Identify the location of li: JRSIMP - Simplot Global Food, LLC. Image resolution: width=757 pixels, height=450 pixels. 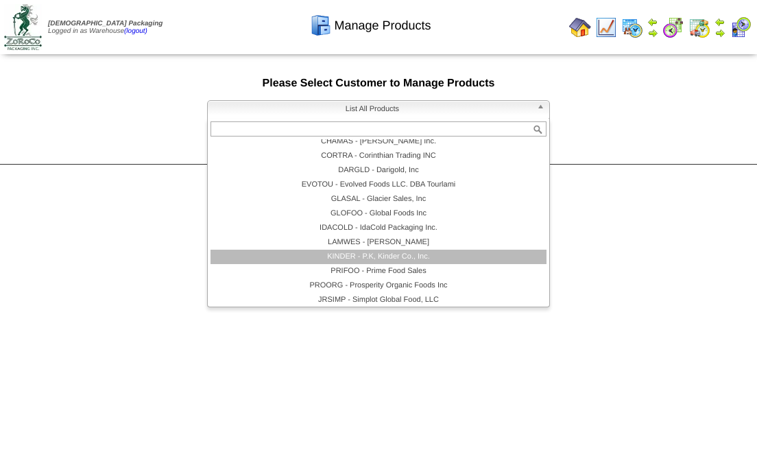
(378, 300).